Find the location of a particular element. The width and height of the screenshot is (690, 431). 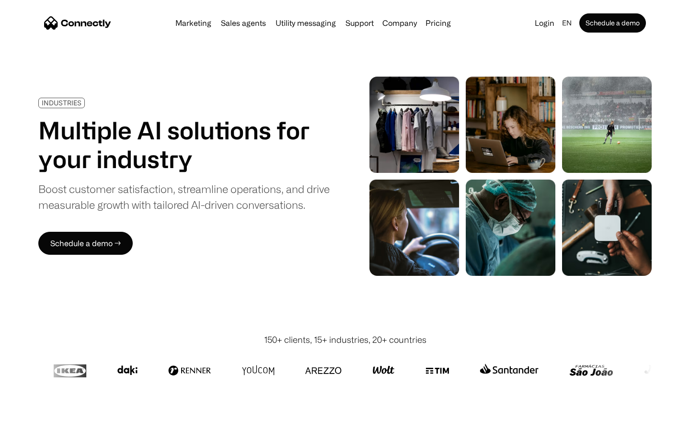

a: Schedule a demo is located at coordinates (612, 23).